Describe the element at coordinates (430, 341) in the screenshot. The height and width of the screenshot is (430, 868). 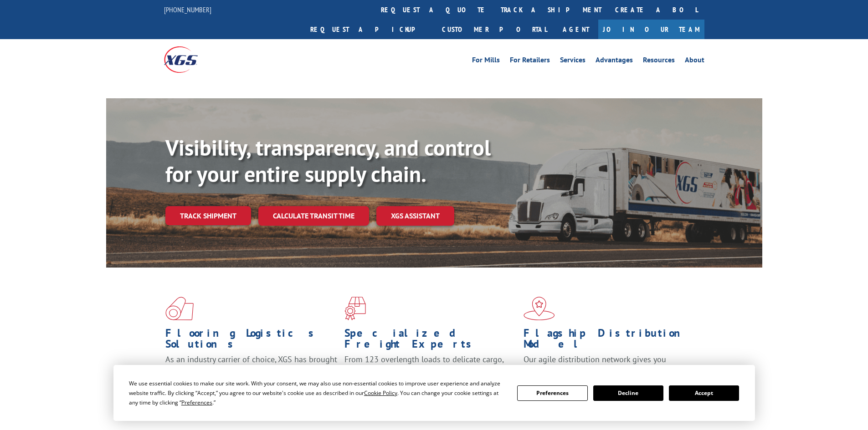
I see `h1: Specialized Freight Experts` at that location.